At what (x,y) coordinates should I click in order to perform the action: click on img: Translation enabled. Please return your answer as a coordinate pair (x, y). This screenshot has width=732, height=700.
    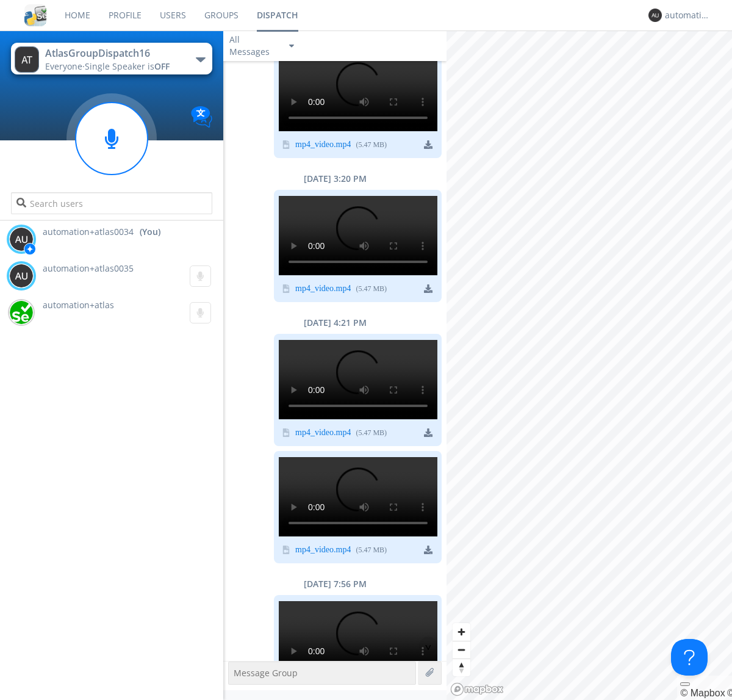
    Looking at the image, I should click on (201, 117).